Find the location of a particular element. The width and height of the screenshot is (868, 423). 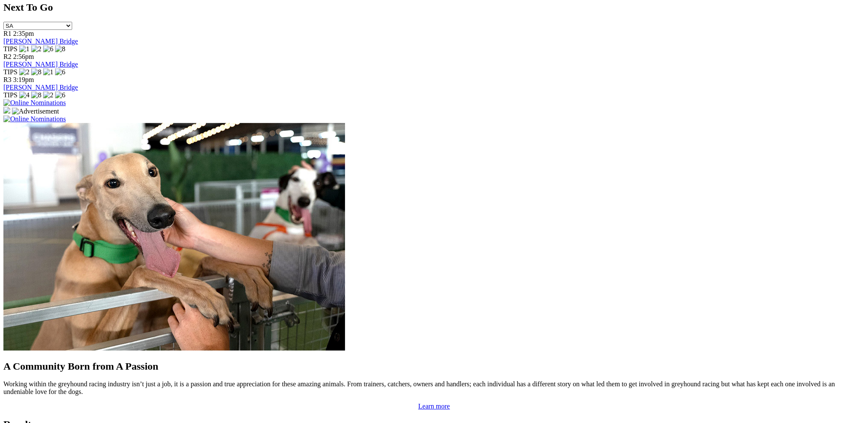

p: Working within the greyhound racing industry isn’t just a job, it is a passion and true appreciat... is located at coordinates (433, 388).